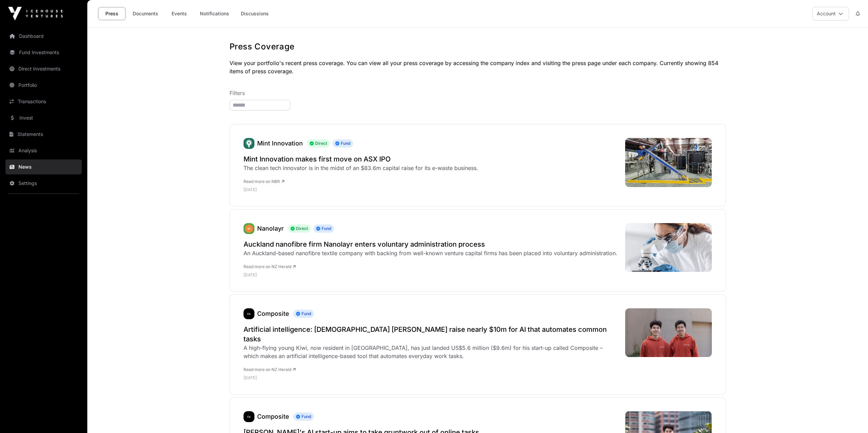 The image size is (868, 433). I want to click on img: Icehouse Ventures Logo, so click(35, 14).